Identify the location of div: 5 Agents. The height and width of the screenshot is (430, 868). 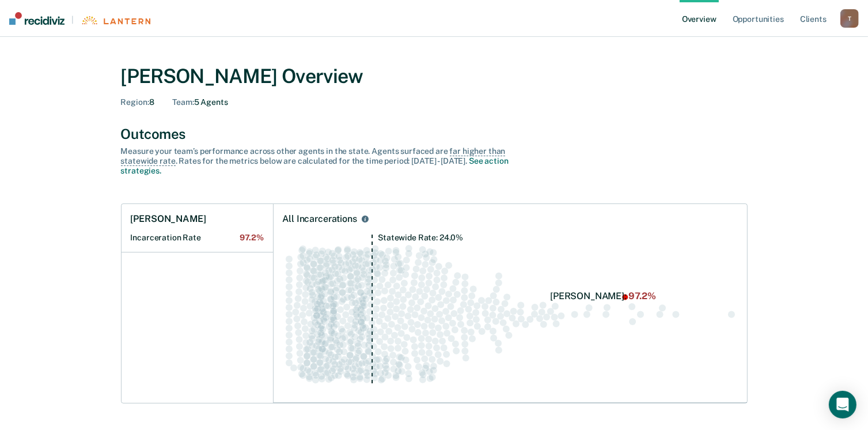
(200, 102).